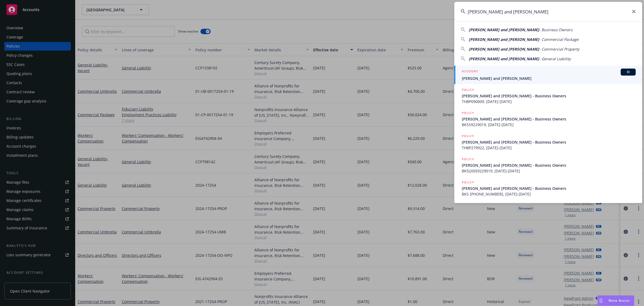 The image size is (644, 306). What do you see at coordinates (616, 301) in the screenshot?
I see `button: Nova Assist` at bounding box center [616, 301].